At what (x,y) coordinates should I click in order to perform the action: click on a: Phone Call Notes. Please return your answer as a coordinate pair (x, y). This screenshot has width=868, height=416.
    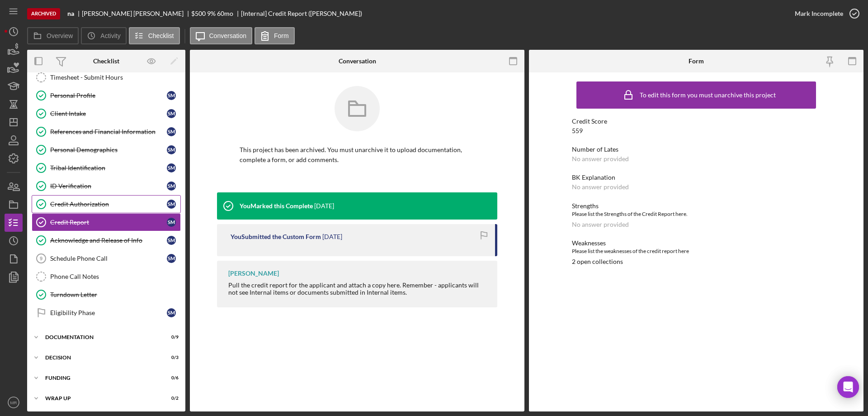
    Looking at the image, I should click on (106, 276).